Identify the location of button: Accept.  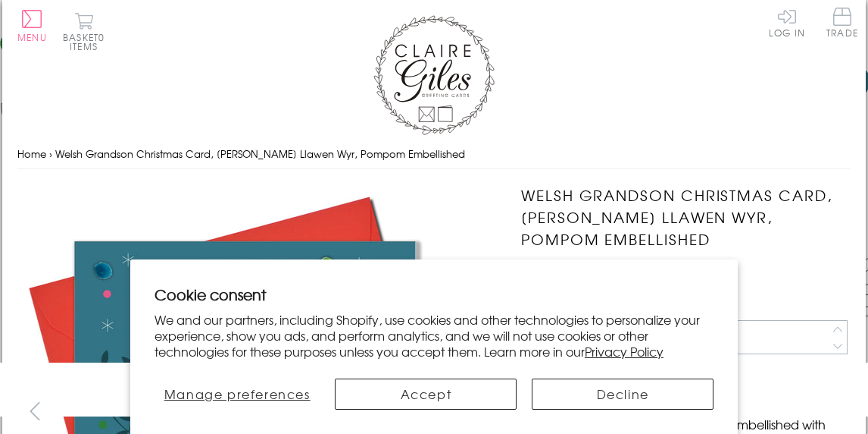
(426, 393).